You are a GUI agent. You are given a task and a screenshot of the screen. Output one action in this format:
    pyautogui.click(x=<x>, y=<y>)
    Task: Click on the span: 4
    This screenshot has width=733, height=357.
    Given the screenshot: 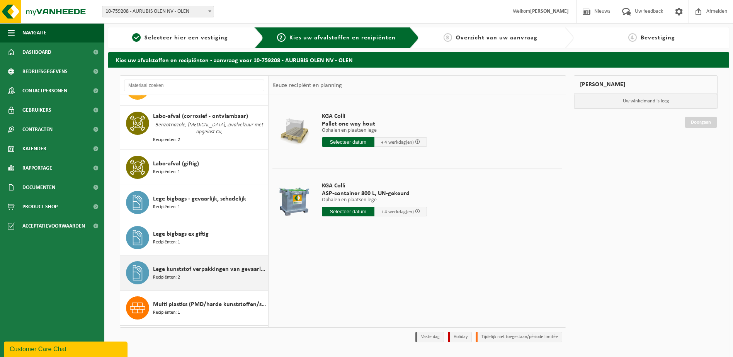 What is the action you would take?
    pyautogui.click(x=633, y=37)
    